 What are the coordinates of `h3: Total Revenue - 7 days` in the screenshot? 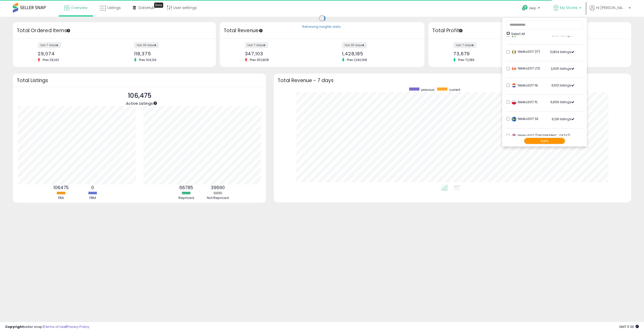 It's located at (452, 80).